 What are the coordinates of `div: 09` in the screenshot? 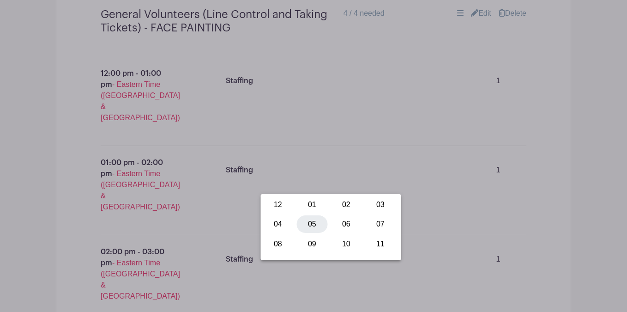 It's located at (312, 244).